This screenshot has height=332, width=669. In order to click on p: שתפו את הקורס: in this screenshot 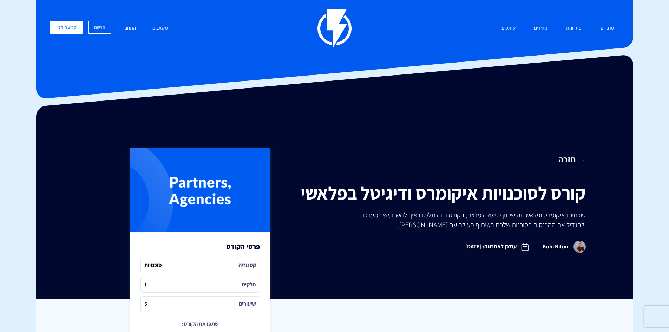, I will do `click(200, 324)`.